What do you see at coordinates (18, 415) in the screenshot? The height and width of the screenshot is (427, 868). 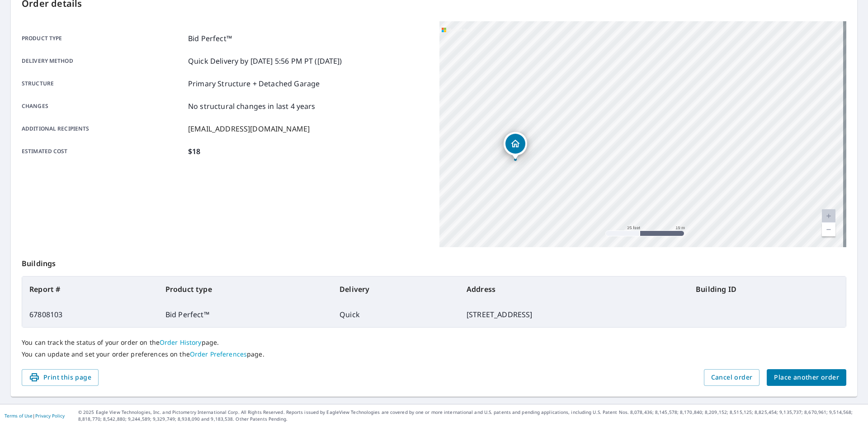 I see `a: Terms of Use` at bounding box center [18, 415].